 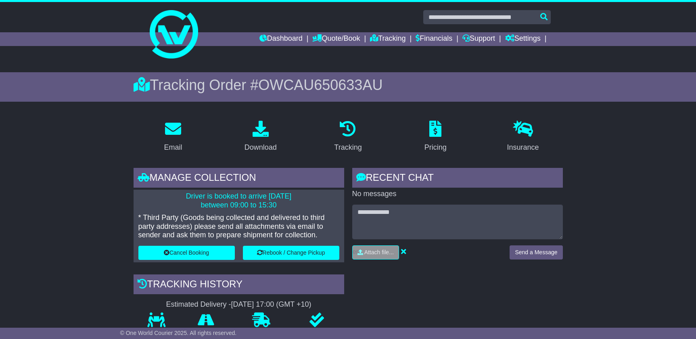 I want to click on div: Insurance, so click(x=523, y=147).